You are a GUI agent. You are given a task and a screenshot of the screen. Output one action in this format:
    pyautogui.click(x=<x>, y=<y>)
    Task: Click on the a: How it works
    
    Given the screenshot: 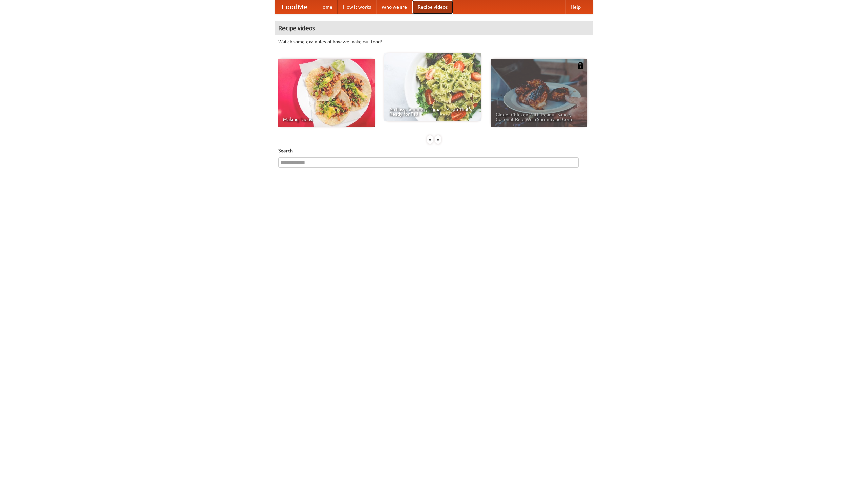 What is the action you would take?
    pyautogui.click(x=357, y=7)
    